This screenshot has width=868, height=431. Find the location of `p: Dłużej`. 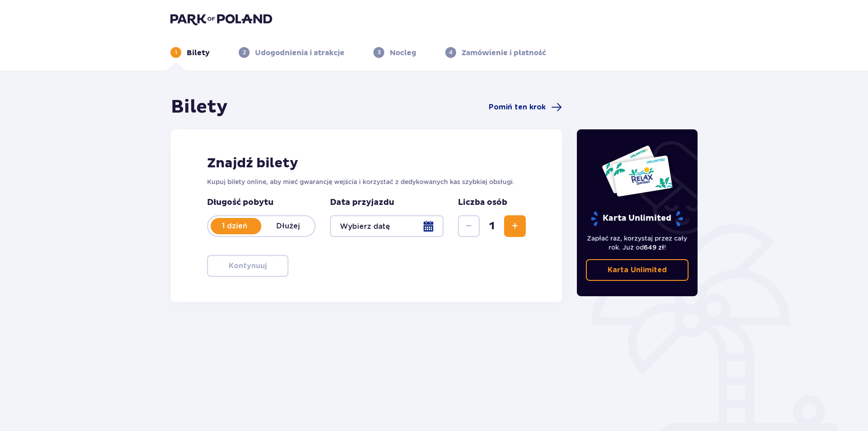

p: Dłużej is located at coordinates (288, 226).